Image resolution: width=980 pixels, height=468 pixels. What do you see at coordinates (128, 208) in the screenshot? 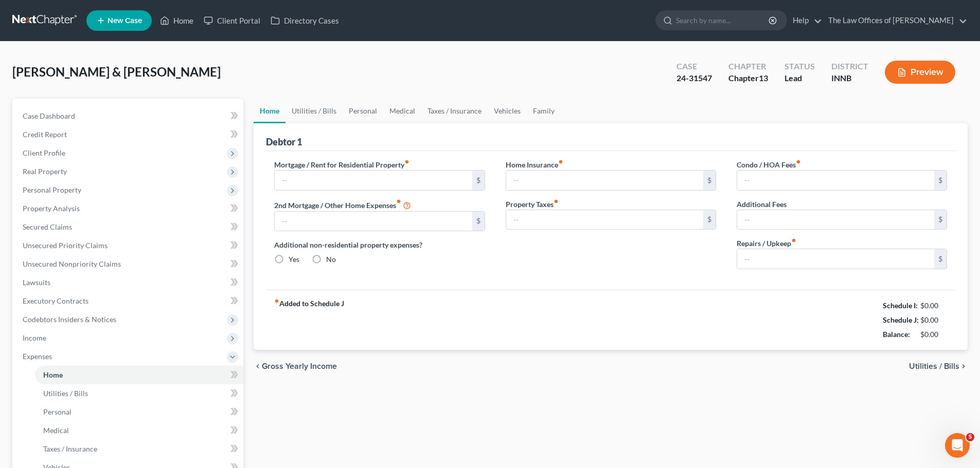
I see `a: Property Analysis` at bounding box center [128, 208].